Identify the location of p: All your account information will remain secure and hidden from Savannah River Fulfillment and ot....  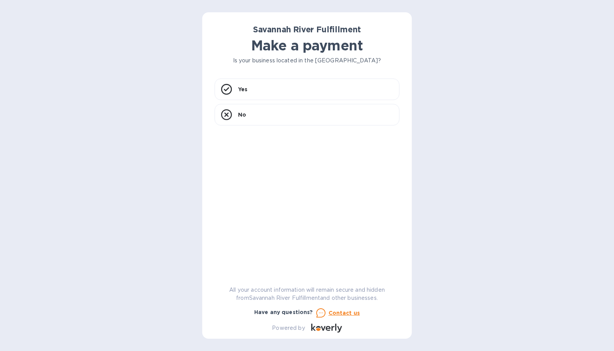
(307, 294).